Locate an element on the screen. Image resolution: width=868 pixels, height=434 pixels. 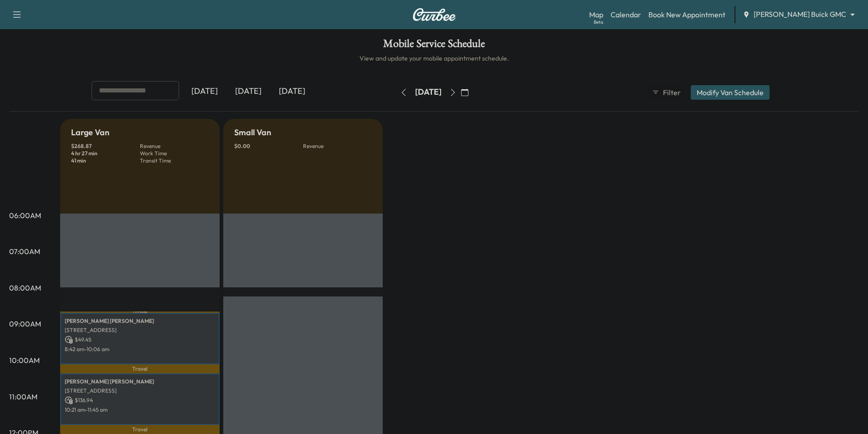
button: Modify Van Schedule is located at coordinates (730, 93).